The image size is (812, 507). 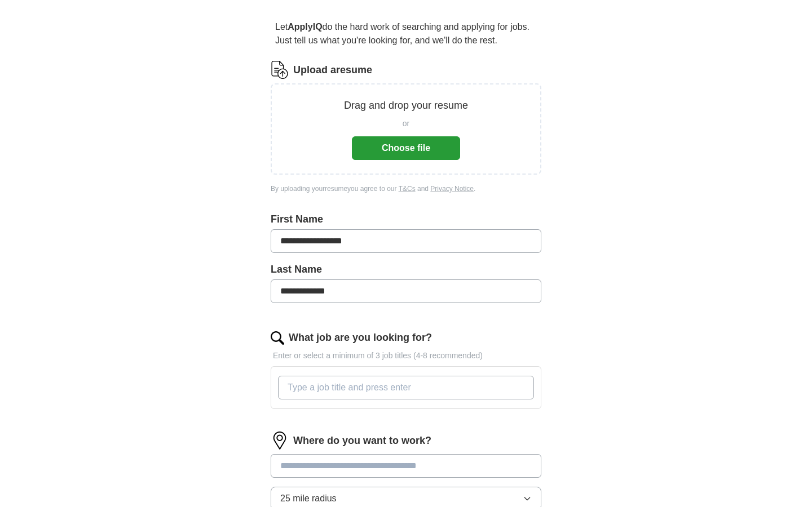 I want to click on span: 25 mile radius, so click(x=308, y=499).